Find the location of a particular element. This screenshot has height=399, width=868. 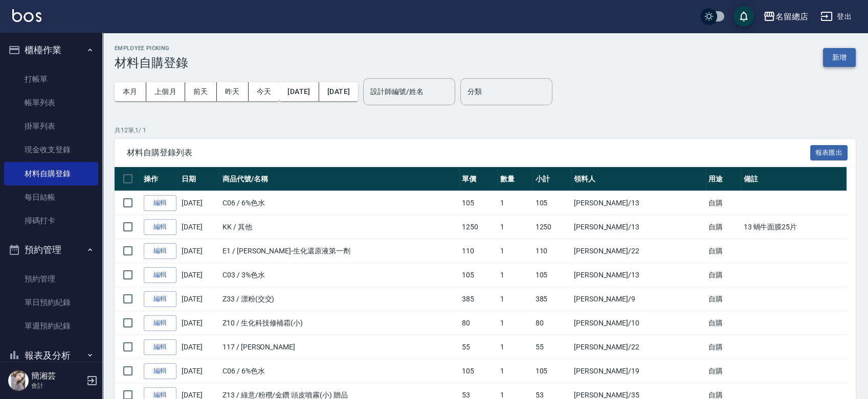

img: Person is located at coordinates (18, 381).